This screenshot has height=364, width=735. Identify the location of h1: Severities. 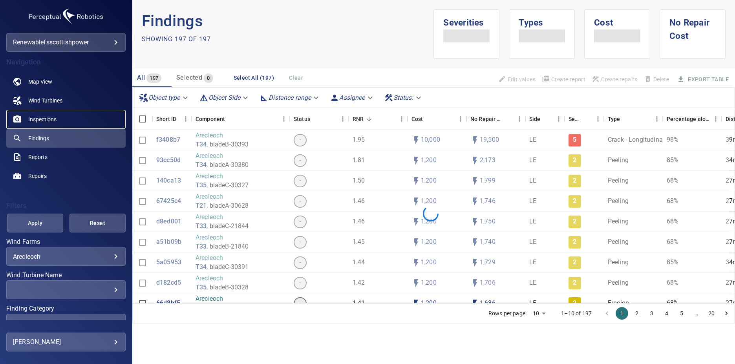
(467, 20).